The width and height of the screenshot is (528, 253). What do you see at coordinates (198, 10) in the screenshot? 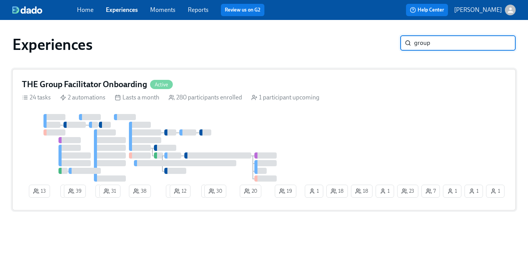
I see `a: Reports` at bounding box center [198, 10].